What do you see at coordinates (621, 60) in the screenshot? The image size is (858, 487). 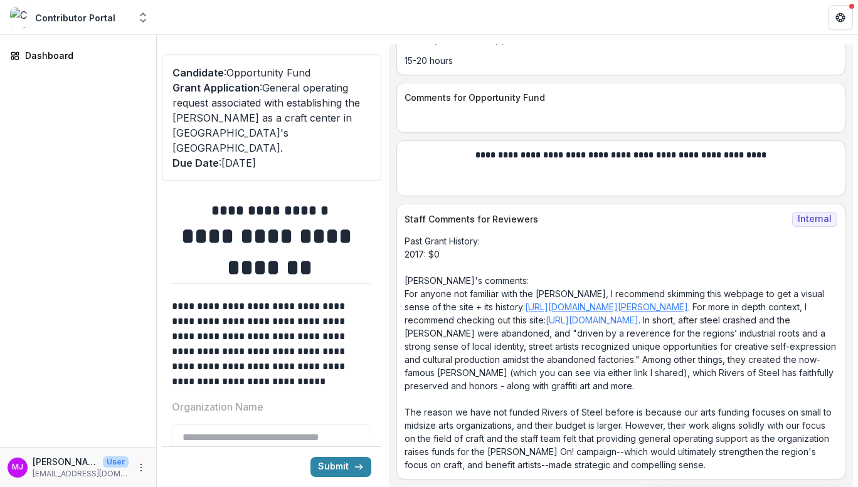 I see `p: 15-20 hours` at bounding box center [621, 60].